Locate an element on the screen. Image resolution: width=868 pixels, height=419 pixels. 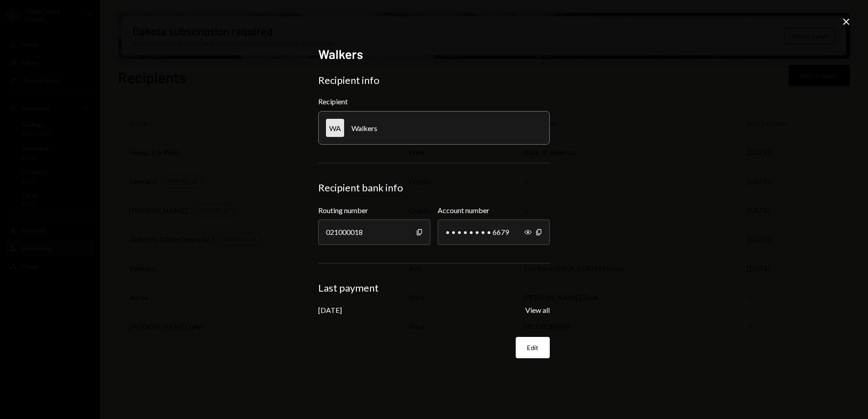
button: Edit is located at coordinates (533, 348).